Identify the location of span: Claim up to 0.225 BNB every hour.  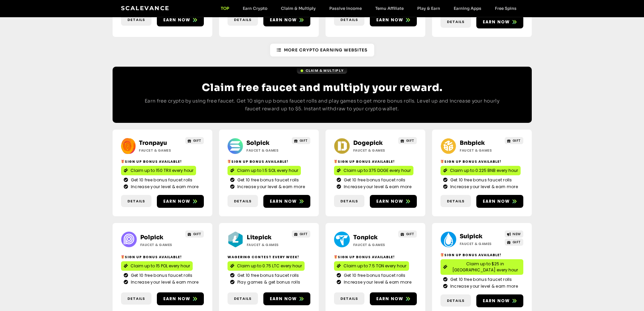
(484, 170).